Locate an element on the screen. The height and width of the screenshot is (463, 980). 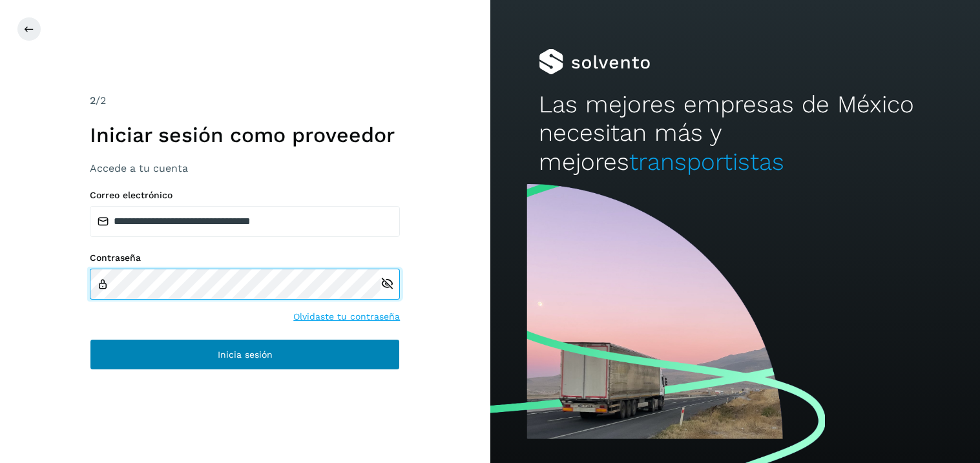
a: Olvidaste tu contraseña is located at coordinates (347, 316).